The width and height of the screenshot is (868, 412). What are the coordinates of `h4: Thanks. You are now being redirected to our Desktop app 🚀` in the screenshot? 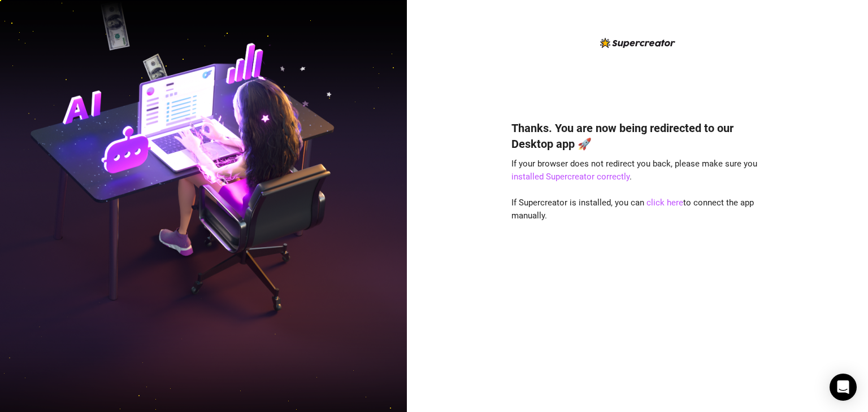 It's located at (637, 136).